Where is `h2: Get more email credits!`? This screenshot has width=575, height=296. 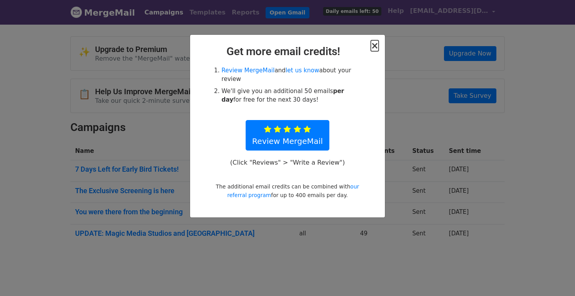
h2: Get more email credits! is located at coordinates (288, 52).